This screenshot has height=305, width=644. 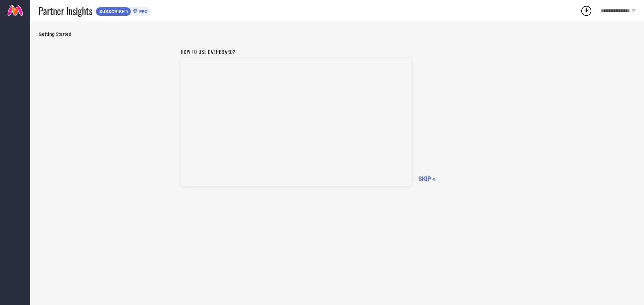 I want to click on a: SUBSCRIBEPRO, so click(x=123, y=10).